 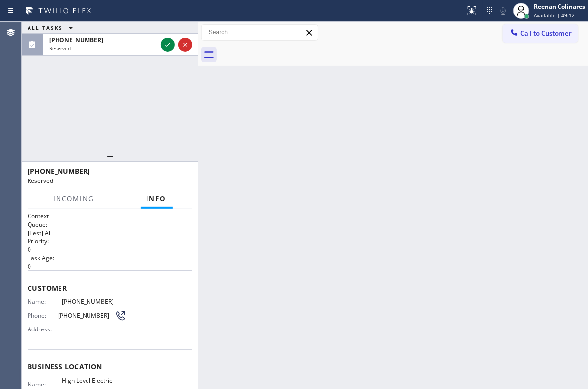 I want to click on button: Info, so click(x=156, y=199).